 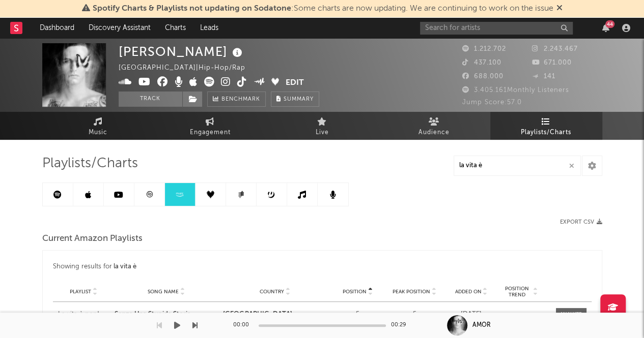 I want to click on span: Engagement, so click(x=211, y=133).